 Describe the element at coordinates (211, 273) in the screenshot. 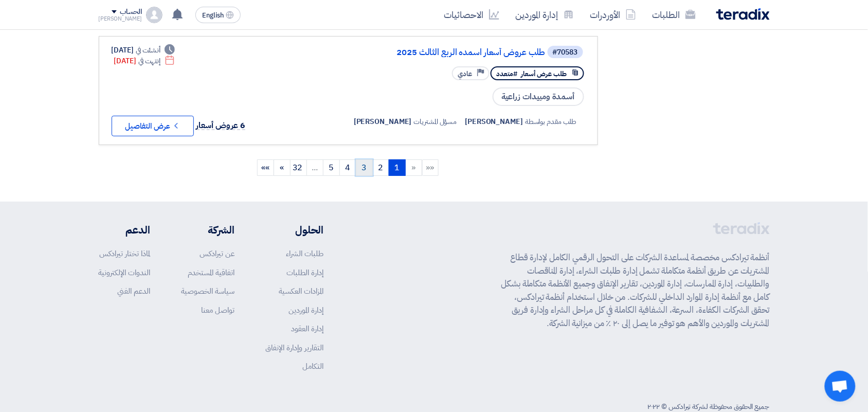

I see `a: اتفاقية المستخدم` at that location.